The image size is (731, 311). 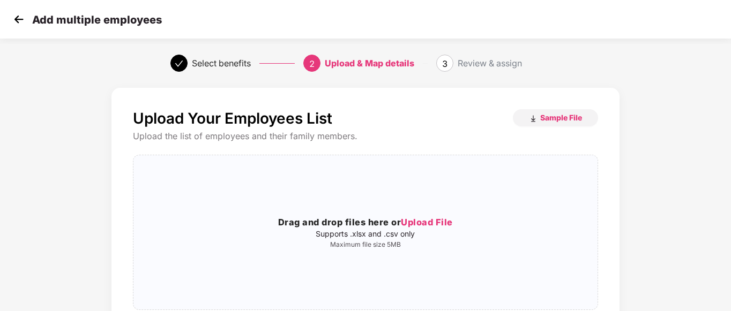 What do you see at coordinates (179, 64) in the screenshot?
I see `span: check` at bounding box center [179, 64].